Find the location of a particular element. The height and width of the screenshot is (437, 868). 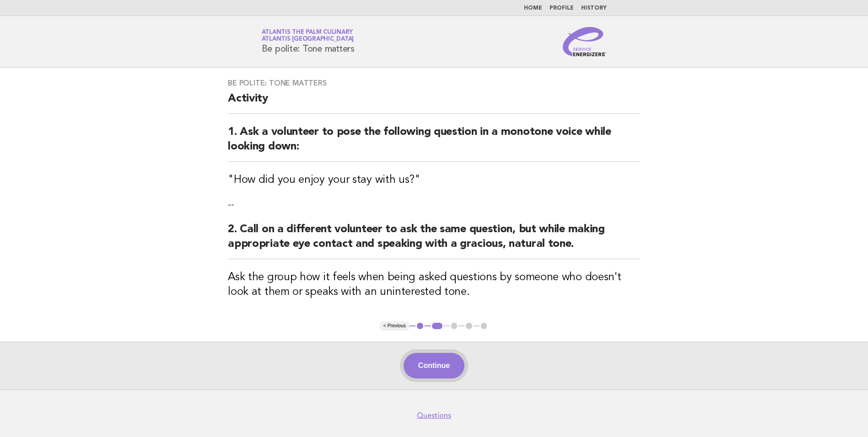

h2: Activity is located at coordinates (434, 103).